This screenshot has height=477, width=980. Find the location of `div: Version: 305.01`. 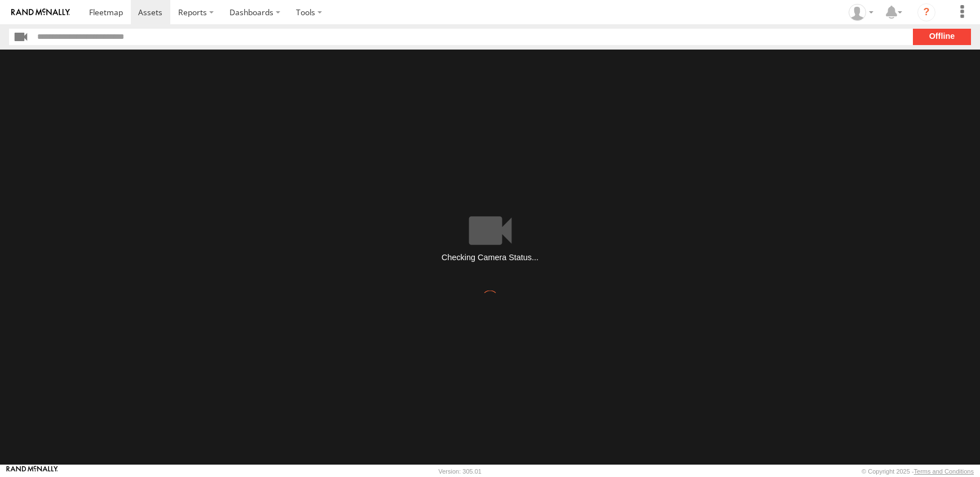

div: Version: 305.01 is located at coordinates (460, 471).